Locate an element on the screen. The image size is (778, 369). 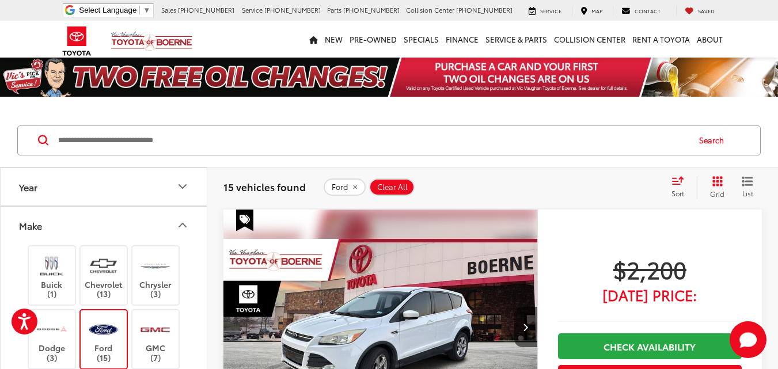
a: Service & Parts: Opens in a new tab is located at coordinates (516, 39).